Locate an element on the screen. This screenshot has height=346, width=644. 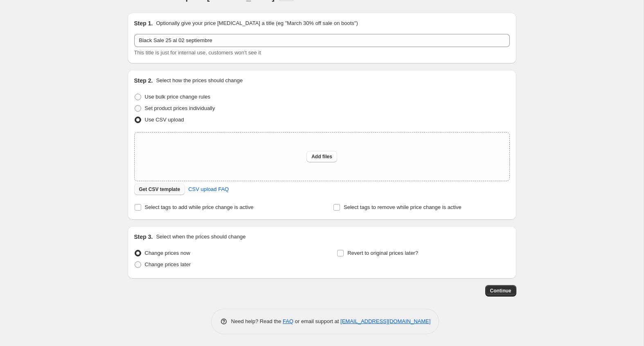
span: Use CSV upload is located at coordinates (165, 119).